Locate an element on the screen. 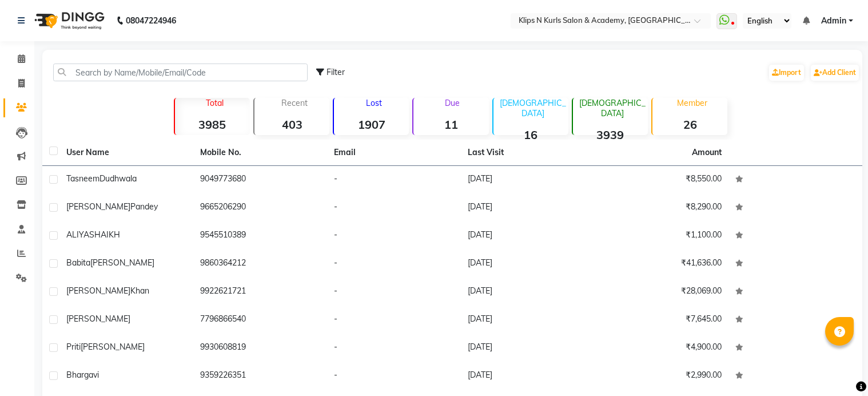 The height and width of the screenshot is (396, 868). td: ₹8,290.00 is located at coordinates (662, 207).